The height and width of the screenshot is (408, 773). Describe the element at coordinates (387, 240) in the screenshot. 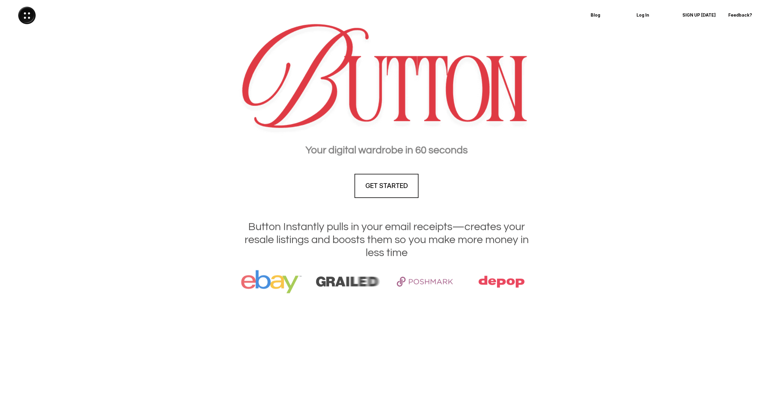

I see `h1: Button Instantly pulls in your email receipts—creates your resale listings and boosts them so you...` at that location.